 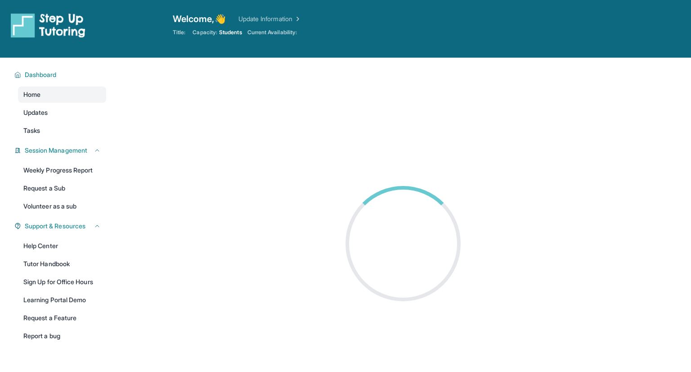 I want to click on button: Support & Resources, so click(x=61, y=226).